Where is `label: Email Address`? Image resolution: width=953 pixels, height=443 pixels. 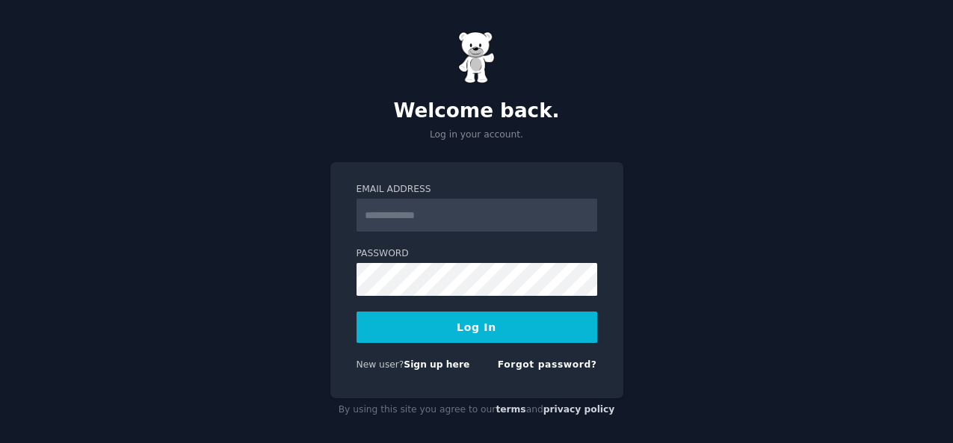 label: Email Address is located at coordinates (477, 190).